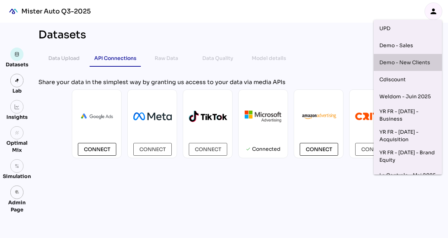  What do you see at coordinates (407, 80) in the screenshot?
I see `div: Cdiscount` at bounding box center [407, 80].